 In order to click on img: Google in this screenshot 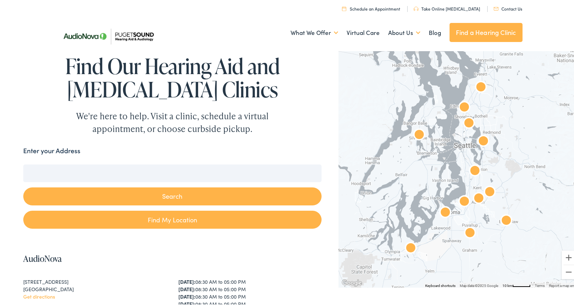, I will do `click(352, 281)`.